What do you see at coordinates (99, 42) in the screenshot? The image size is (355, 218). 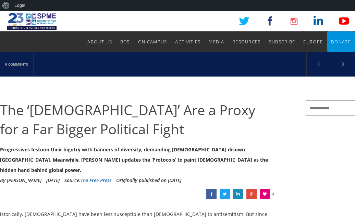 I see `a: About Us` at bounding box center [99, 42].